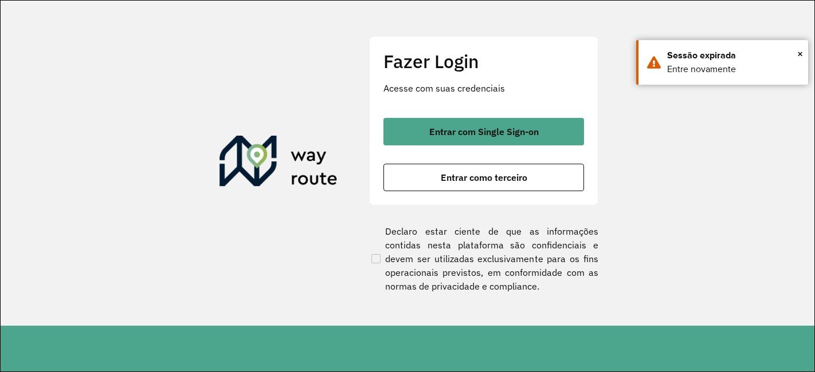  I want to click on span: Entrar com Single Sign-on, so click(484, 132).